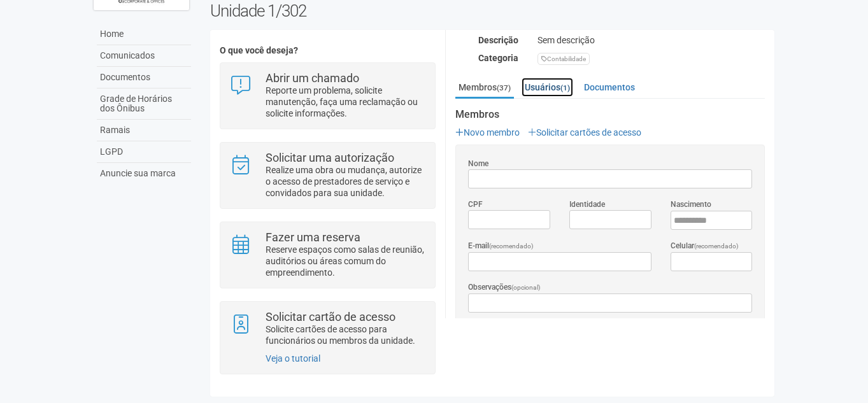  What do you see at coordinates (144, 131) in the screenshot?
I see `a: Ramais` at bounding box center [144, 131].